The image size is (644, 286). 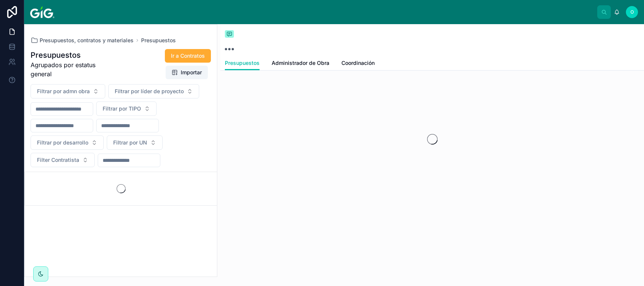 I want to click on span: Filtrar por TIPO, so click(x=122, y=108).